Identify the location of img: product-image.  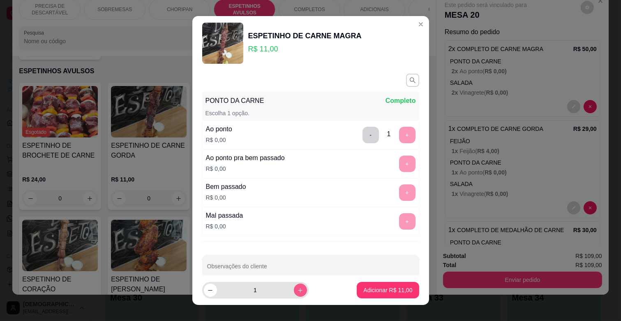
(223, 43).